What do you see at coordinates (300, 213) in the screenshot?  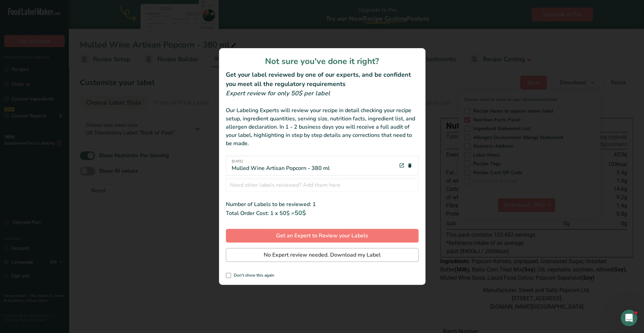 I see `span: 50$` at bounding box center [300, 213].